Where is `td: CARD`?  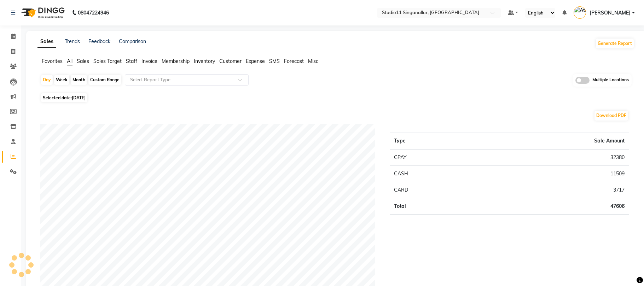 td: CARD is located at coordinates (434, 189).